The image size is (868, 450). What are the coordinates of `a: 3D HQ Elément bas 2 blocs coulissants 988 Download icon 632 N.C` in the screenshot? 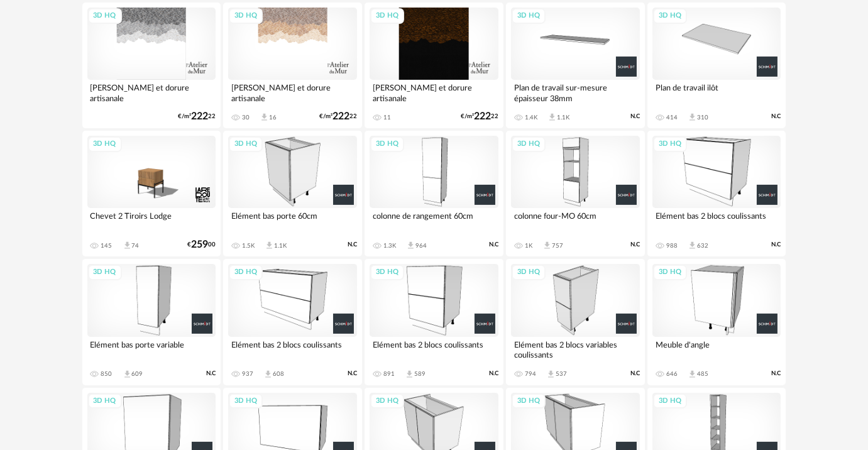 It's located at (717, 194).